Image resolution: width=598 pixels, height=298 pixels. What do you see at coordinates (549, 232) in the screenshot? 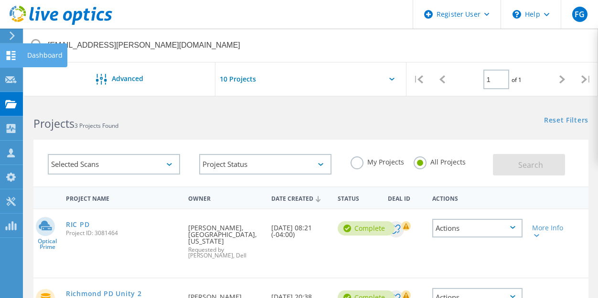
I see `div: More Info` at bounding box center [549, 232].